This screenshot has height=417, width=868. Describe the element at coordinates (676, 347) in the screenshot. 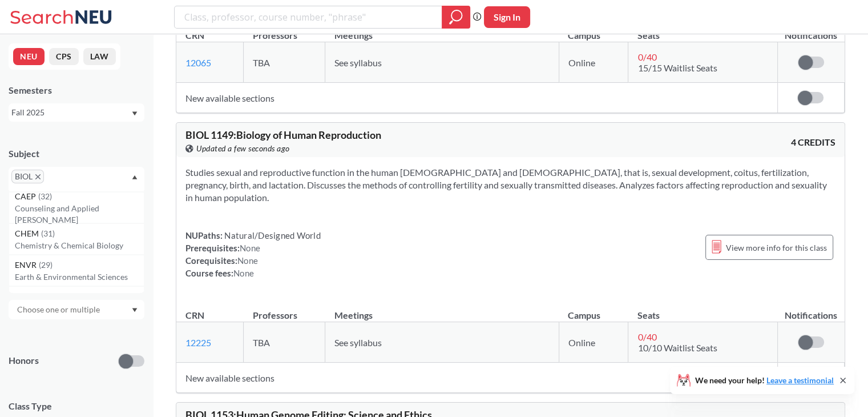

I see `span: 10/10 Waitlist Seats` at that location.